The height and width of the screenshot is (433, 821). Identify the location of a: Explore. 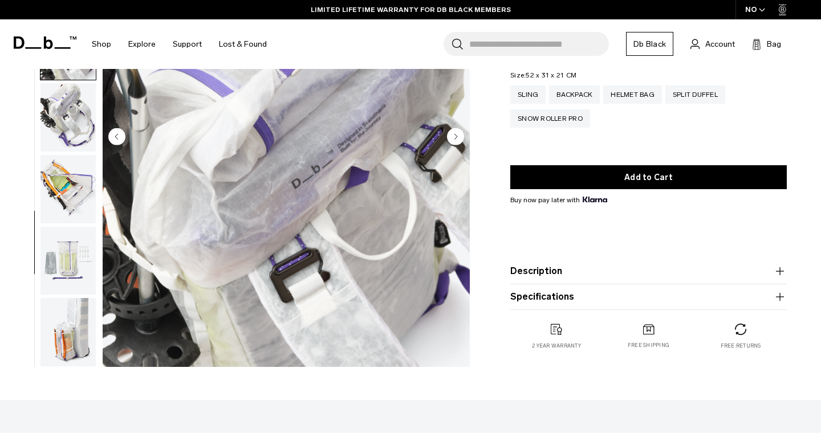
(142, 44).